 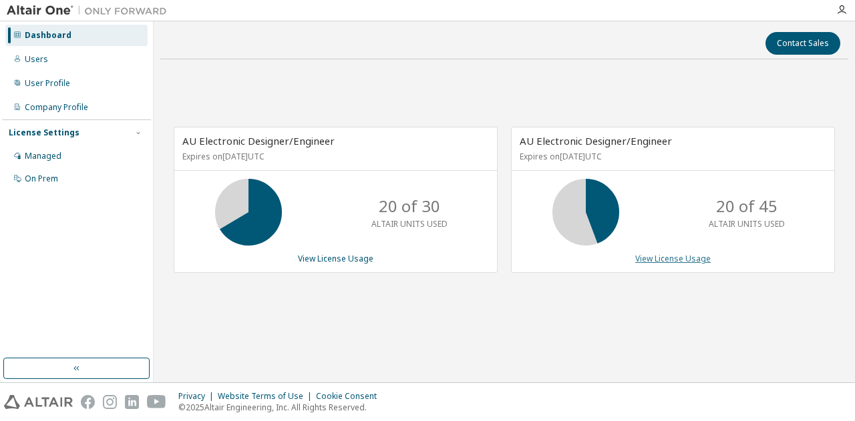 I want to click on div: User Profile, so click(x=47, y=83).